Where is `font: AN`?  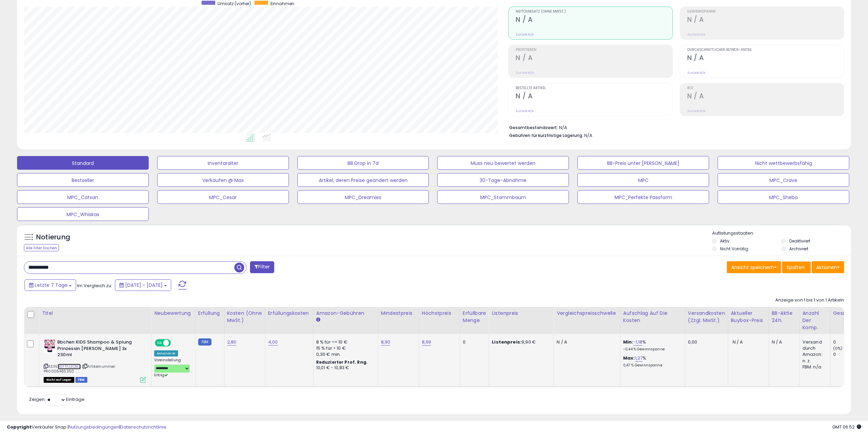 font: AN is located at coordinates (159, 342).